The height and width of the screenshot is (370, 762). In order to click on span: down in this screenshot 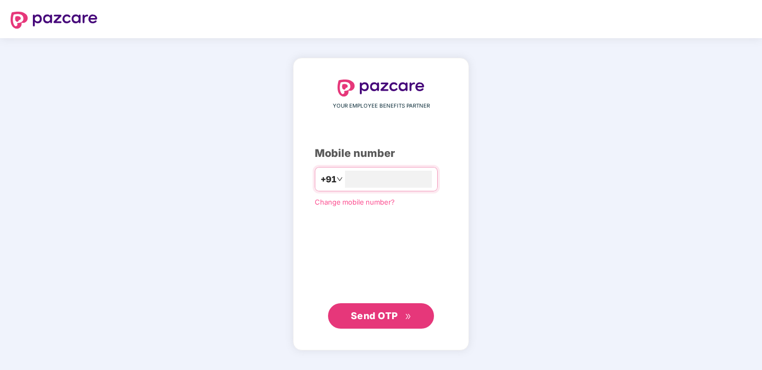, I will do `click(340, 179)`.